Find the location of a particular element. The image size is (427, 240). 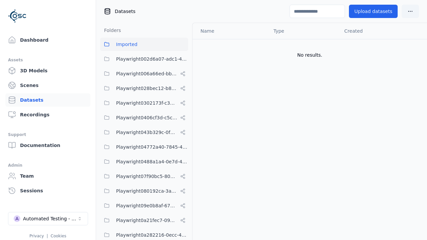

span: Playwright0302173f-c313-40eb-a2c1-2f14b0f3806f is located at coordinates (147, 103).